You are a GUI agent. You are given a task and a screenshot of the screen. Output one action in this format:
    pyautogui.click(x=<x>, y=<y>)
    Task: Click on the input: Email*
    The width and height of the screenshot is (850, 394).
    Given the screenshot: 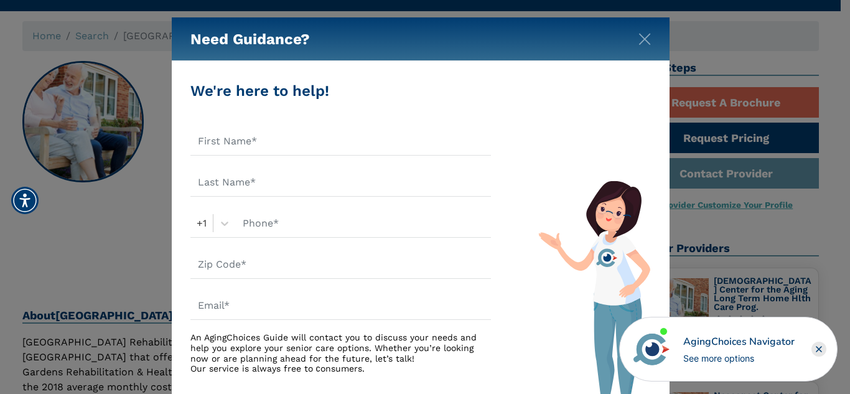 What is the action you would take?
    pyautogui.click(x=340, y=306)
    